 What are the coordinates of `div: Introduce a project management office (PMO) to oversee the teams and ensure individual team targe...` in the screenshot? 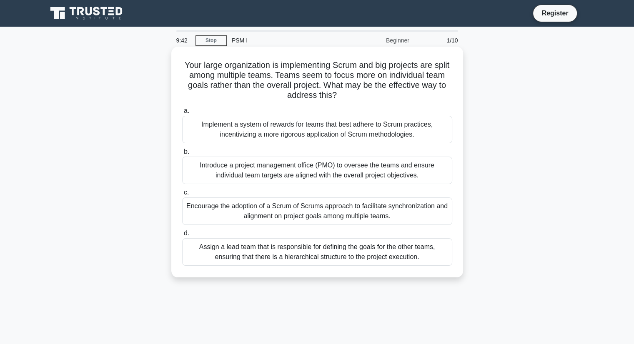 It's located at (317, 170).